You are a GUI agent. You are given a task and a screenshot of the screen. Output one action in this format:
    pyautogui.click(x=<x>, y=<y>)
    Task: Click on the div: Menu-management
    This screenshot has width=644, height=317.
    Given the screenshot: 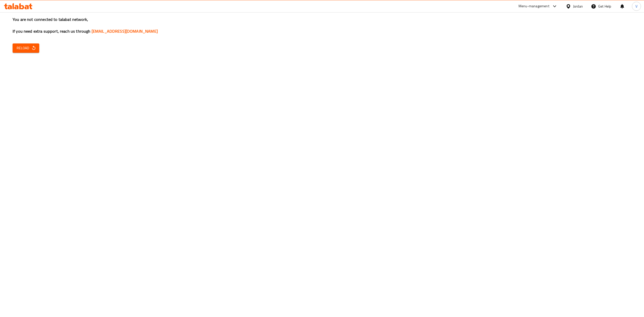 What is the action you would take?
    pyautogui.click(x=533, y=7)
    